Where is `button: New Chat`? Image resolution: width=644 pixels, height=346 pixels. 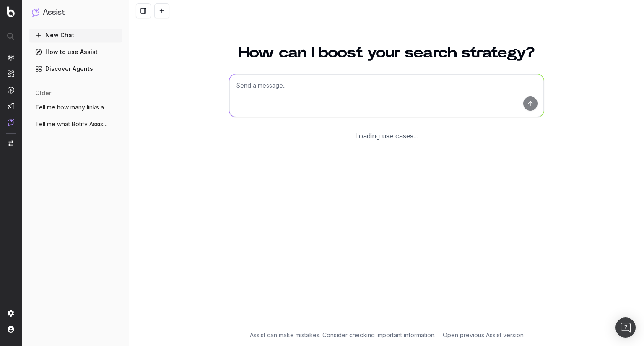
button: New Chat is located at coordinates (75, 36).